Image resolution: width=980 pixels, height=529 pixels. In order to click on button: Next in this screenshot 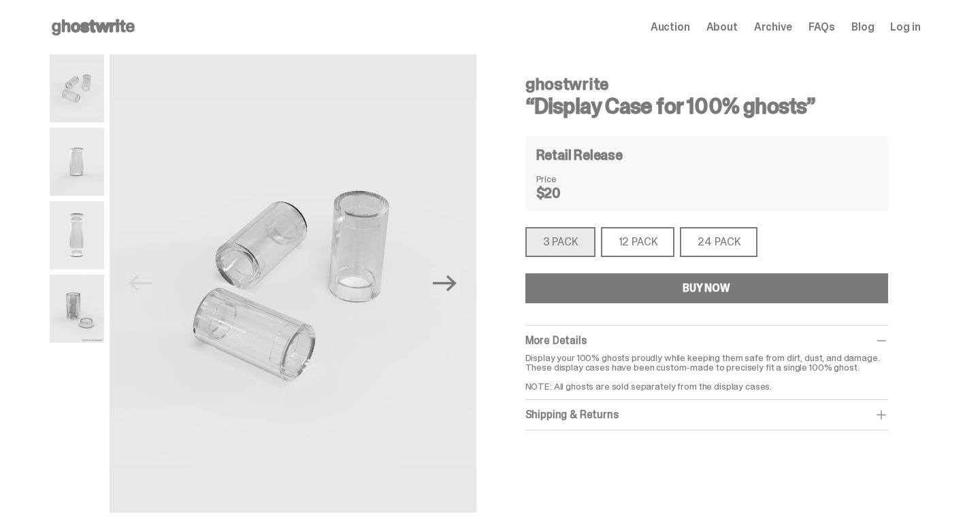, I will do `click(445, 284)`.